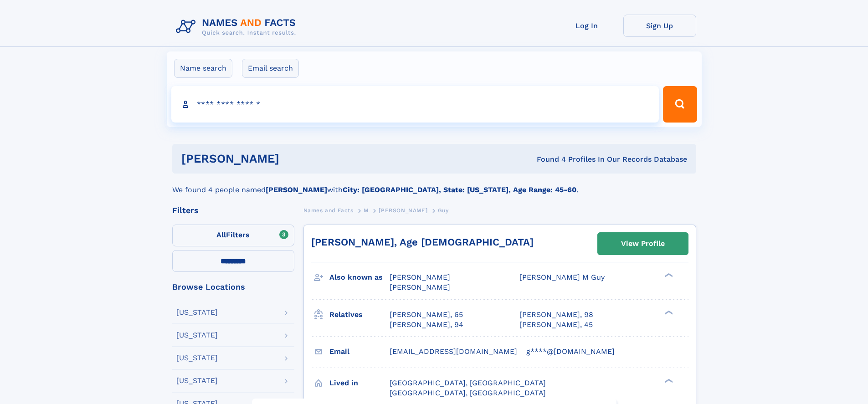 Image resolution: width=868 pixels, height=404 pixels. Describe the element at coordinates (359, 277) in the screenshot. I see `h3: Also known as` at that location.